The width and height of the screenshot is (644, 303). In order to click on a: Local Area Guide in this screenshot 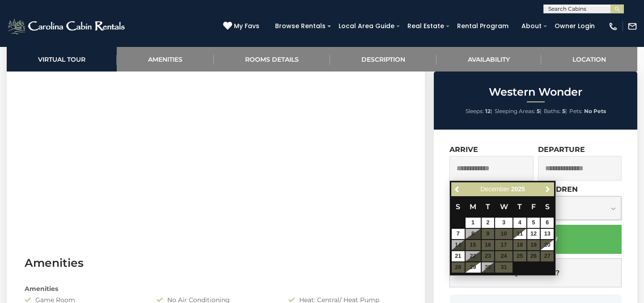, I will do `click(366, 26)`.